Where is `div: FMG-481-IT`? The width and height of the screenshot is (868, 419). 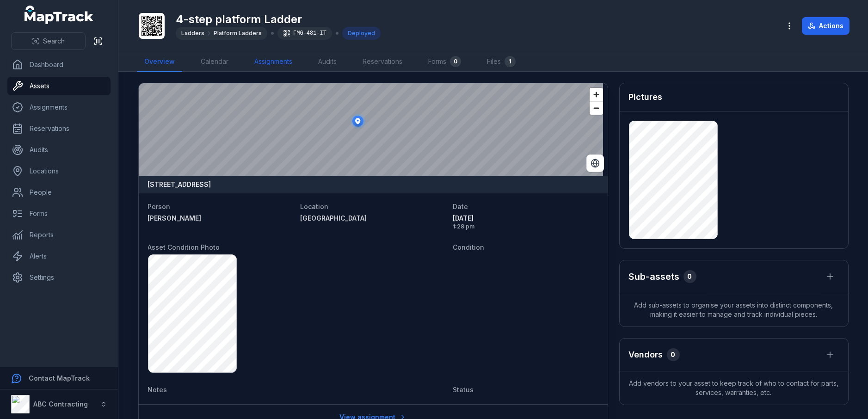 div: FMG-481-IT is located at coordinates (305, 33).